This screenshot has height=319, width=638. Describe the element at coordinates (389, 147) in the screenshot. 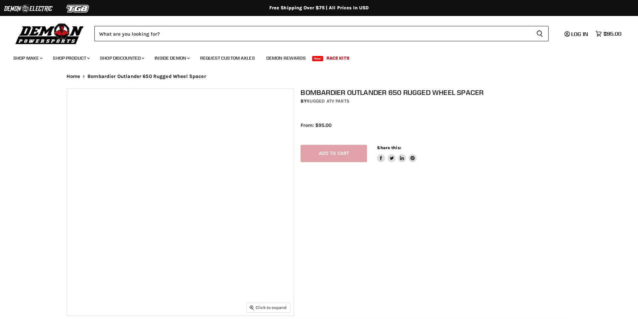

I see `span: Share this:` at that location.